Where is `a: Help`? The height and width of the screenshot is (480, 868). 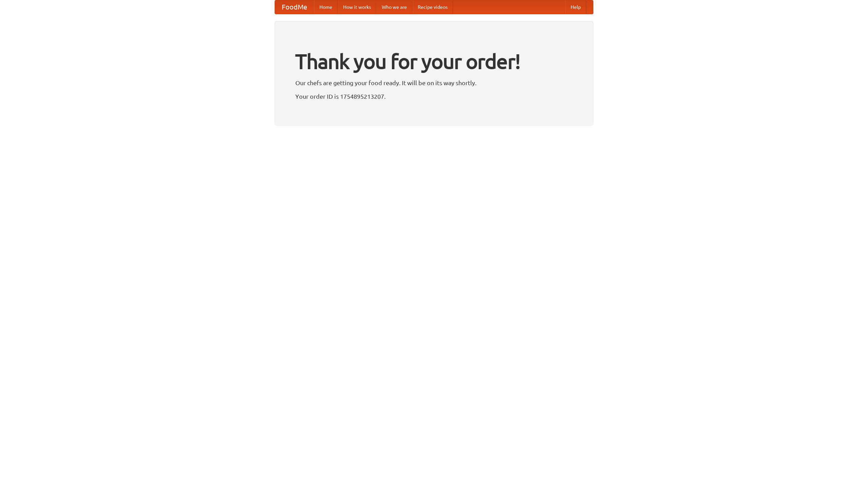
a: Help is located at coordinates (576, 7).